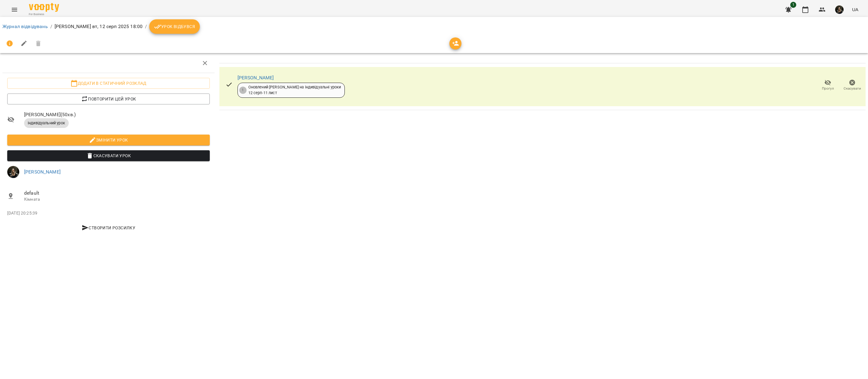  What do you see at coordinates (108, 228) in the screenshot?
I see `span: Створити розсилку` at bounding box center [108, 228].